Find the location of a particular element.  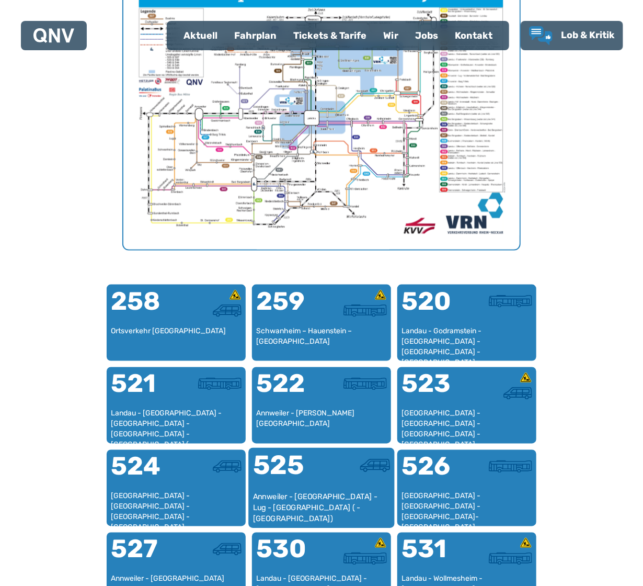

div: 258 is located at coordinates (143, 307).